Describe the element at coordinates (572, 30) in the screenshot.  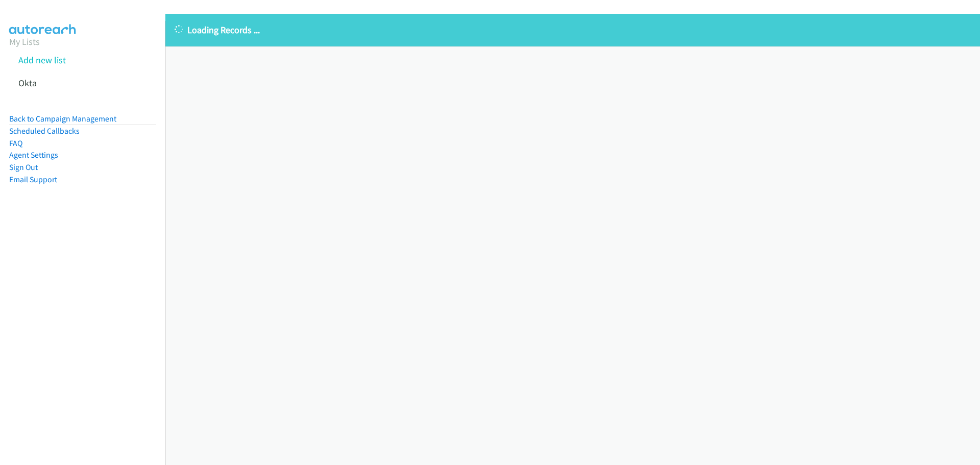
I see `p: Loading Records ...` at that location.